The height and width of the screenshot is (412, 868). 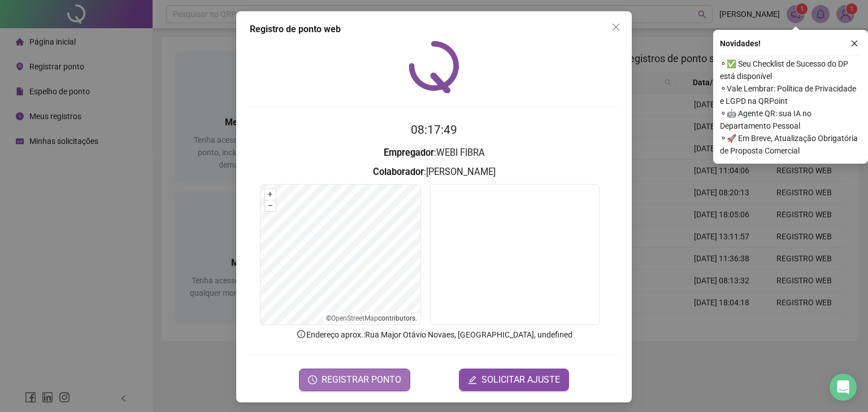 What do you see at coordinates (740, 43) in the screenshot?
I see `span: Novidades !` at bounding box center [740, 43].